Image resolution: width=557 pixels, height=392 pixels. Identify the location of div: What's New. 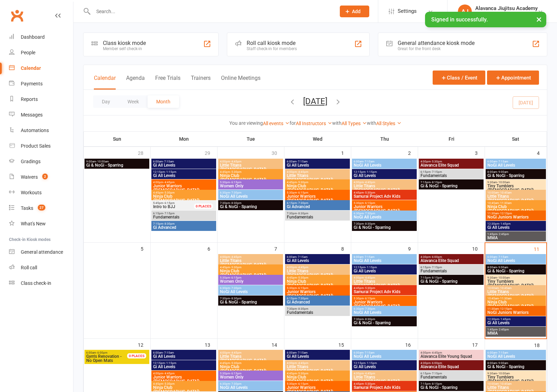
(33, 224).